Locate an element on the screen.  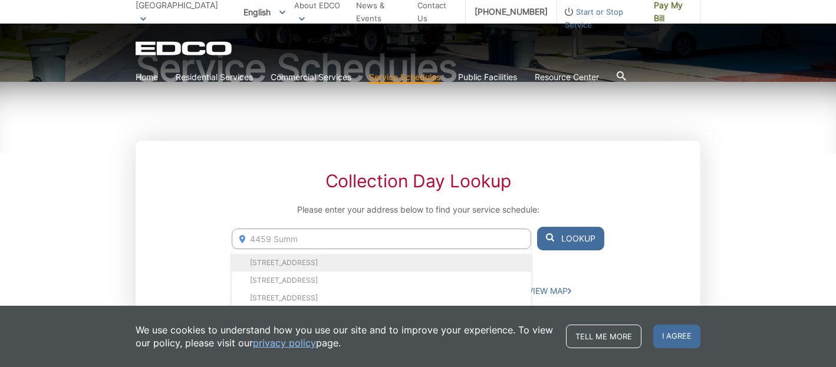
button: Lookup is located at coordinates (571, 239).